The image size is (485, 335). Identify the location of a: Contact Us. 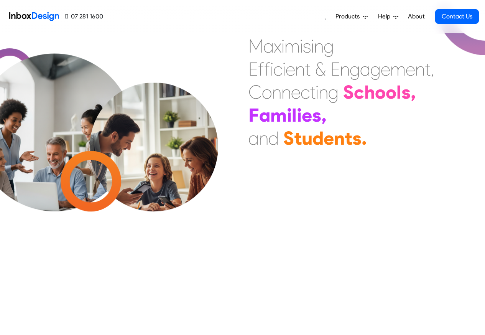
(457, 16).